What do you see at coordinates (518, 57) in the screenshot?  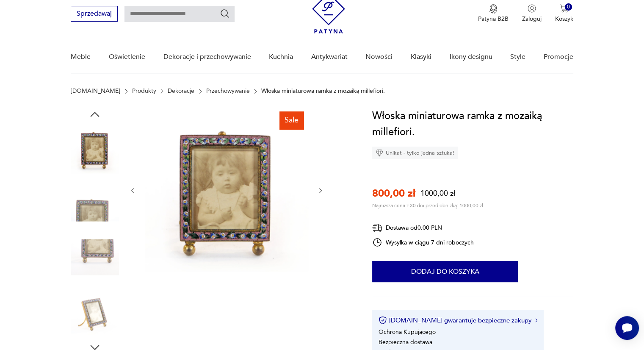 I see `a: Style` at bounding box center [518, 57].